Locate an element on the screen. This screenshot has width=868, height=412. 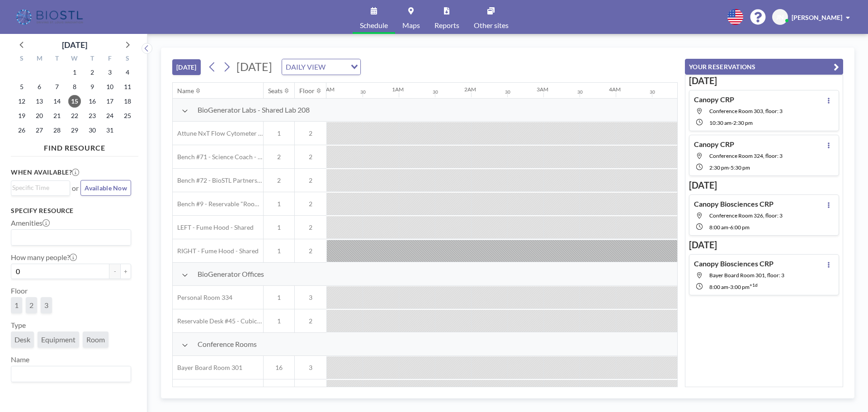
span: Wednesday, October 8, 2025 is located at coordinates (75, 87).